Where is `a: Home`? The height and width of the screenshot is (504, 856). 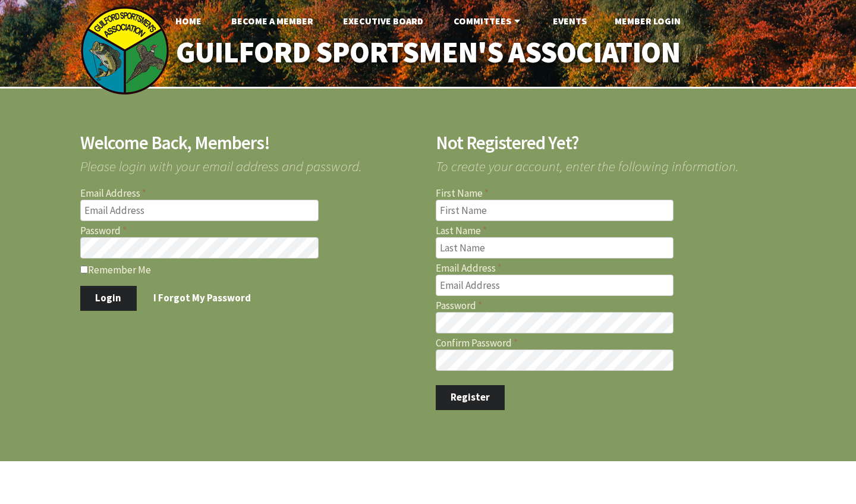 a: Home is located at coordinates (188, 21).